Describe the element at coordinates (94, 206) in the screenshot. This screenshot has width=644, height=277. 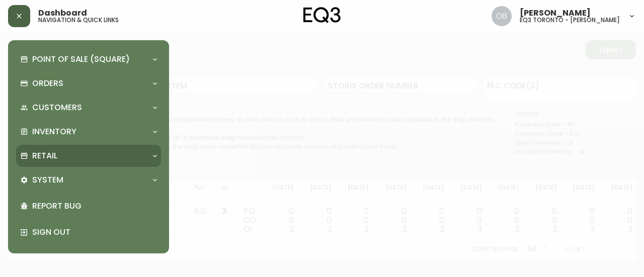
I see `p: Report Bug` at that location.